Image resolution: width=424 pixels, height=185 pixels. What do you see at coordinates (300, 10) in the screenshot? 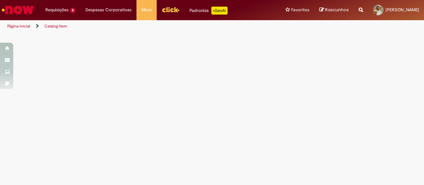
I see `span: Favoritos` at bounding box center [300, 10].